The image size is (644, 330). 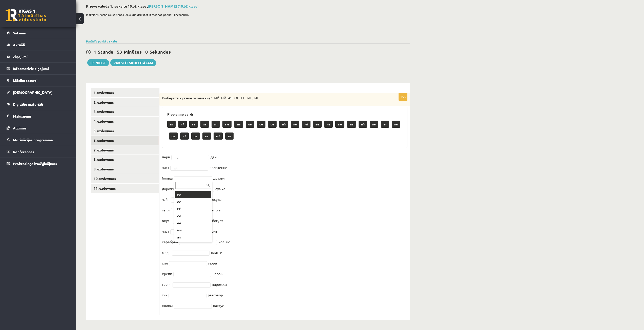 What do you see at coordinates (194, 209) in the screenshot?
I see `div: ий` at bounding box center [194, 209].